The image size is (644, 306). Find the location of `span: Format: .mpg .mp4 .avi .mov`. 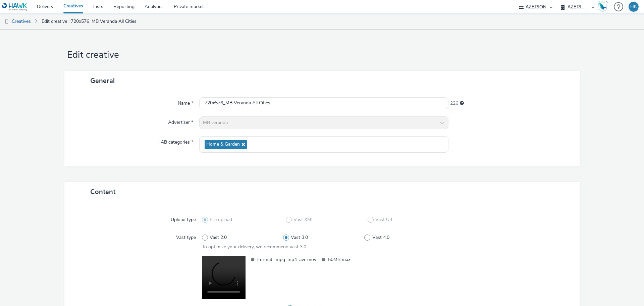

span: Format: .mpg .mp4 .avi .mov is located at coordinates (287, 259).